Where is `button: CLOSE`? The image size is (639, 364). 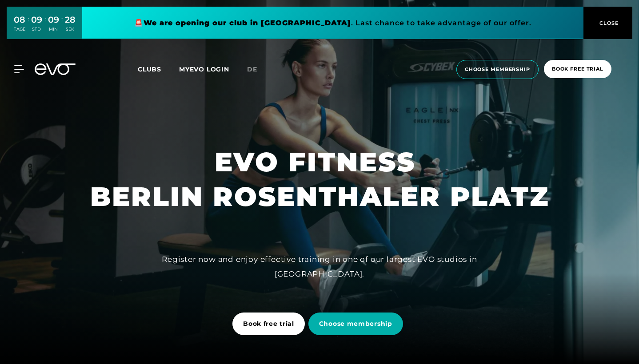 button: CLOSE is located at coordinates (608, 23).